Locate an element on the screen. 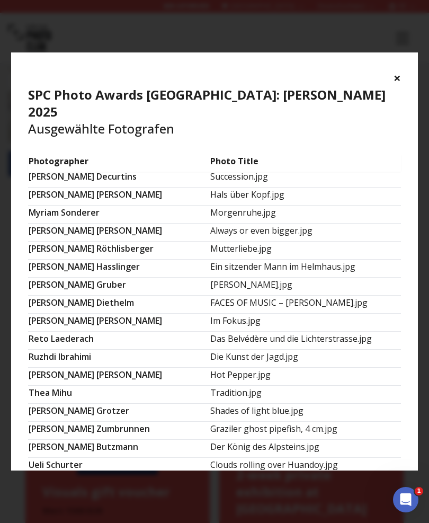 Image resolution: width=429 pixels, height=523 pixels. td: Im Fokus.jpg is located at coordinates (305, 322).